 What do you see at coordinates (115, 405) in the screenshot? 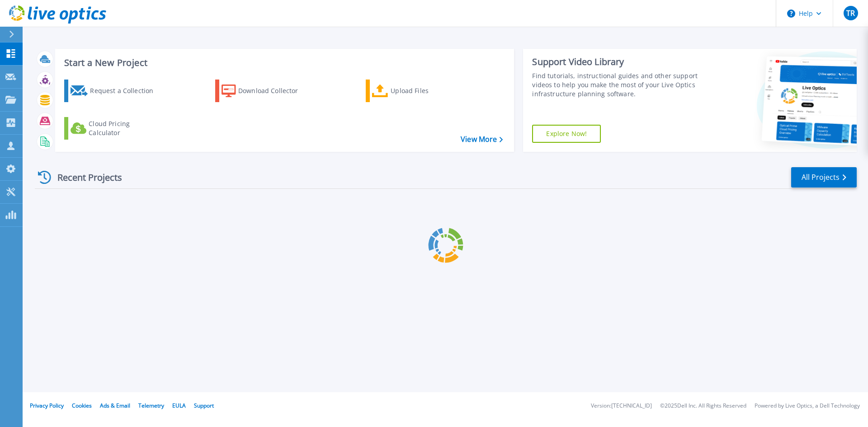
I see `a: Ads & Email` at bounding box center [115, 405].